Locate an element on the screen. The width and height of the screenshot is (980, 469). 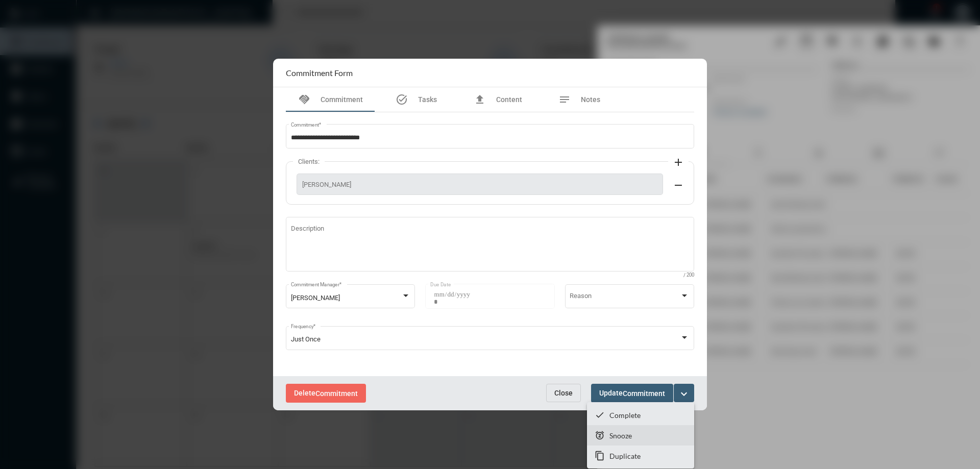
p: Duplicate is located at coordinates (624, 455).